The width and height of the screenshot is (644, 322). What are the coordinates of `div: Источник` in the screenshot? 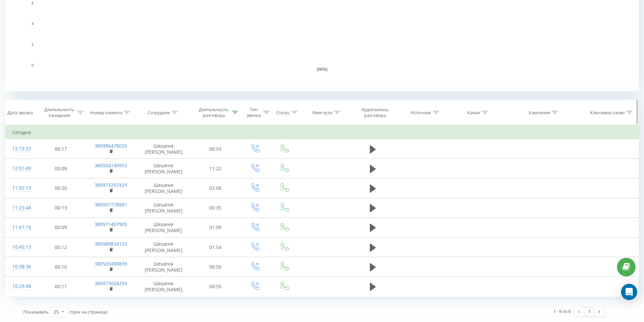 It's located at (421, 113).